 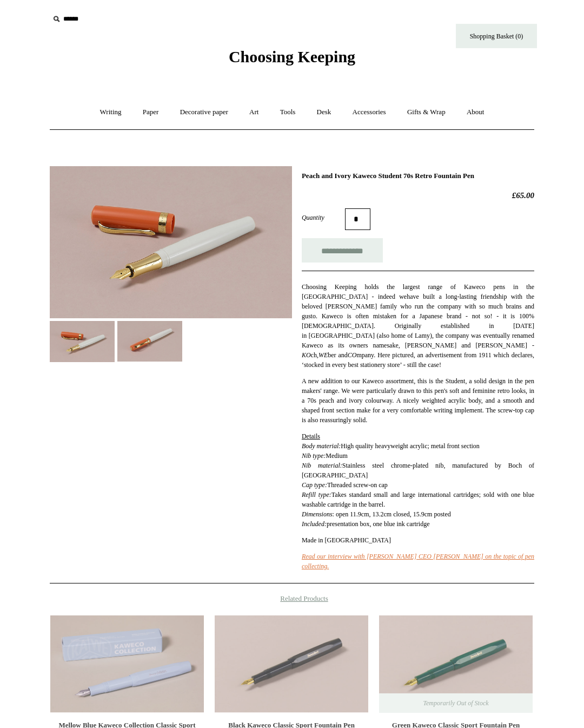 What do you see at coordinates (127, 664) in the screenshot?
I see `img: Mellow Blue Kaweco Collection Classic Sport Fountain Pen` at bounding box center [127, 664].